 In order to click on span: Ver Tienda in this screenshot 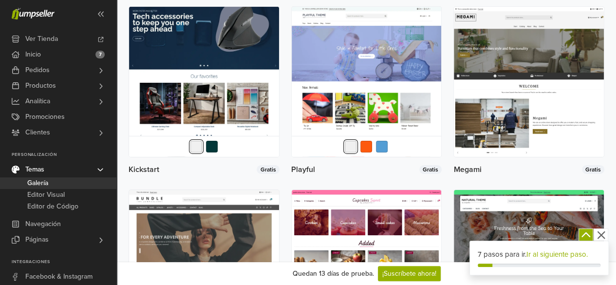, I will do `click(41, 39)`.